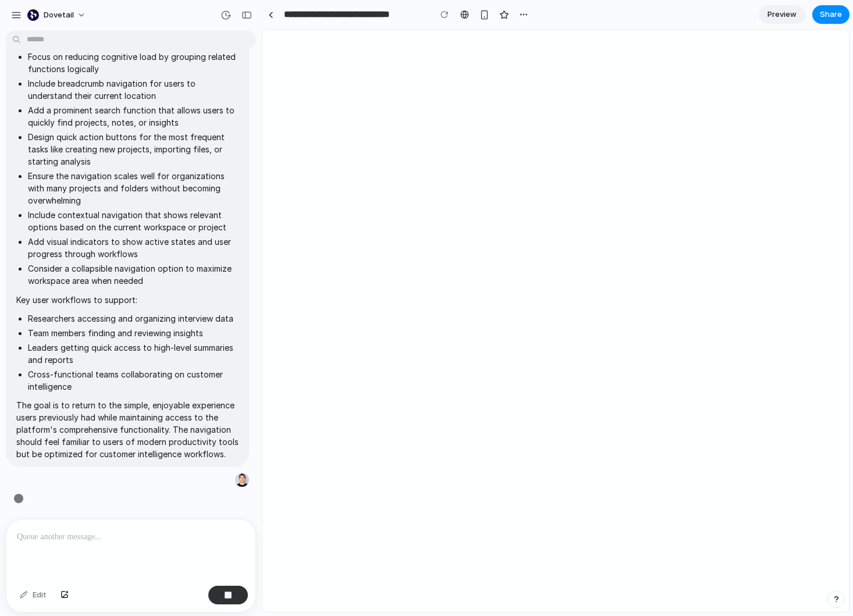 The width and height of the screenshot is (853, 616). I want to click on li: Leaders getting quick access to high-level summaries and reports, so click(134, 354).